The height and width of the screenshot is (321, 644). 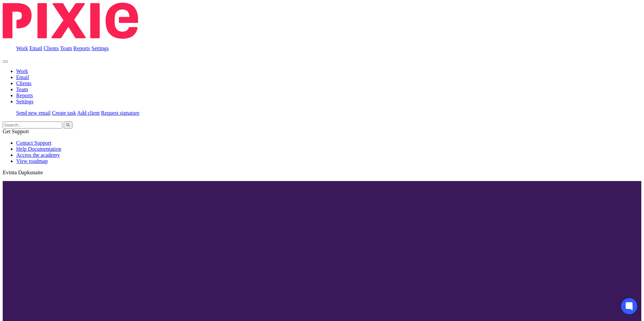 What do you see at coordinates (64, 113) in the screenshot?
I see `a: Create task` at bounding box center [64, 113].